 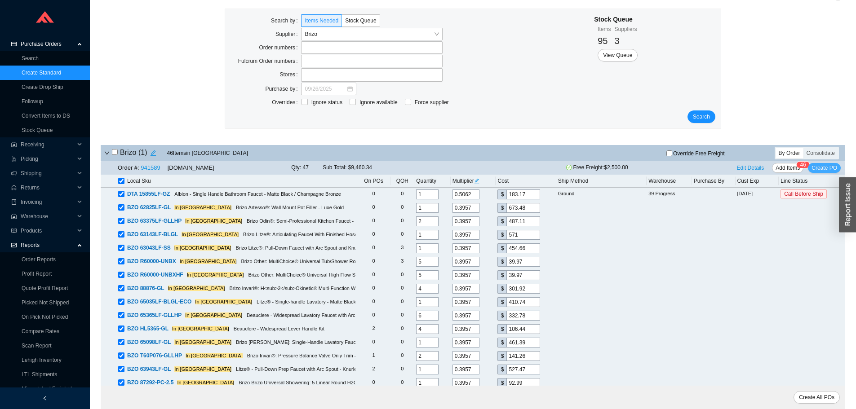 I want to click on span: BZO 65098LF-GL, so click(x=149, y=342).